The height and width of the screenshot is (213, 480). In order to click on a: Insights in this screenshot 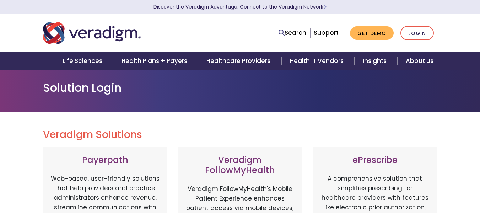, I will do `click(376, 61)`.